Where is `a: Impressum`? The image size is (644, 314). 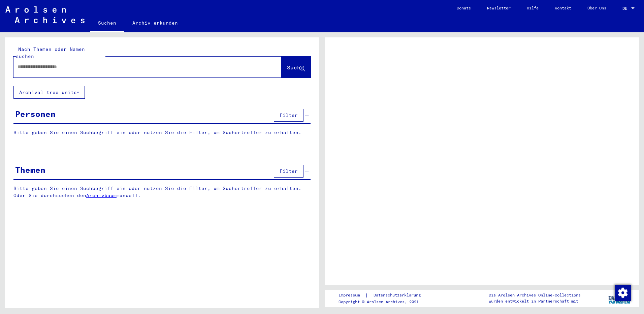 a: Impressum is located at coordinates (351, 295).